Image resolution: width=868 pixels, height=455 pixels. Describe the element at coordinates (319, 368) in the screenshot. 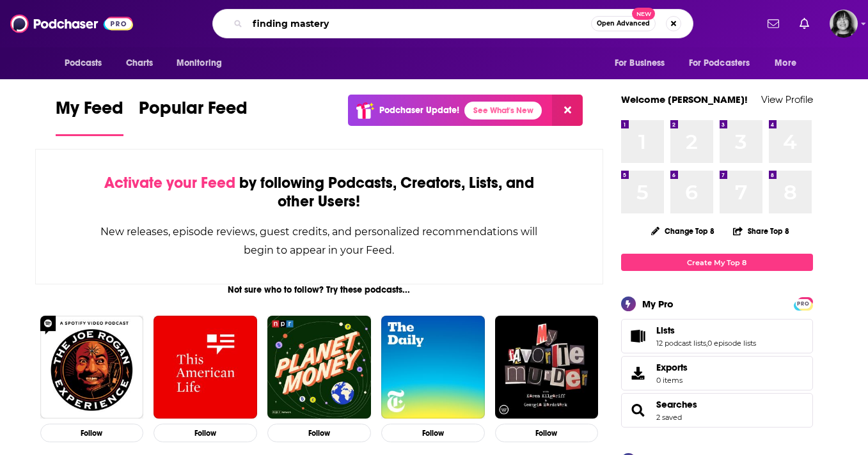

I see `img: Planet Money` at that location.